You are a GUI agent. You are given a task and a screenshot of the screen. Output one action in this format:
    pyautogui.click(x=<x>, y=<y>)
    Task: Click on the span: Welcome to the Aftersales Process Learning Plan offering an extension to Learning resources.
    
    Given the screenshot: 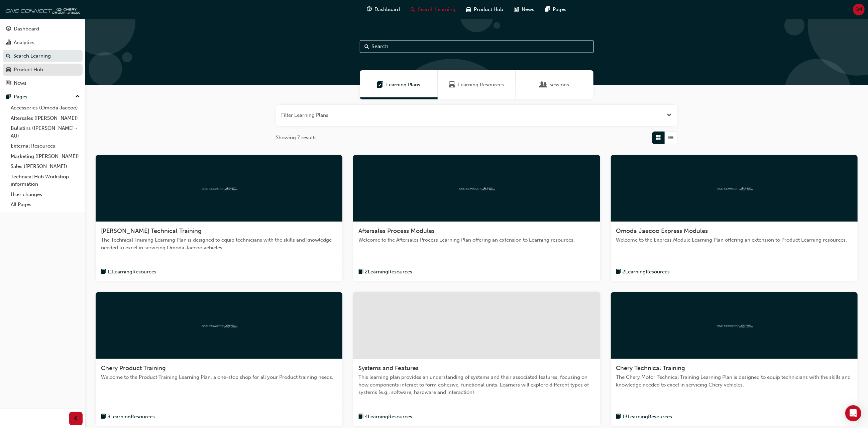 What is the action you would take?
    pyautogui.click(x=476, y=240)
    